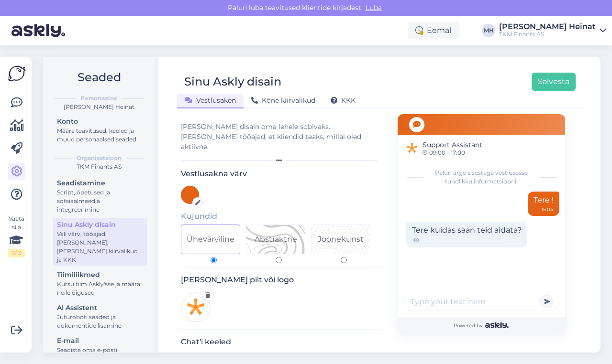 Image resolution: width=612 pixels, height=364 pixels. What do you see at coordinates (280, 174) in the screenshot?
I see `h3: Vestlusakna värv` at bounding box center [280, 174].